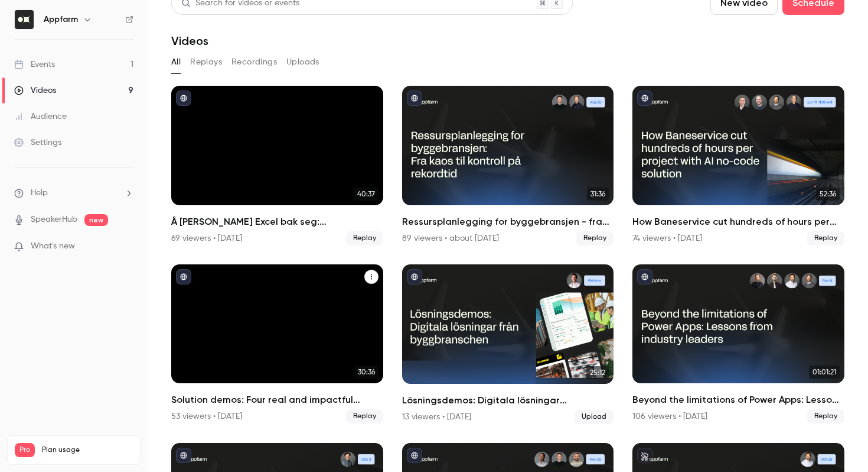 This screenshot has width=868, height=472. I want to click on li: How Baneservice cut hundreds of hours per project with AI no-code solution, so click(738, 165).